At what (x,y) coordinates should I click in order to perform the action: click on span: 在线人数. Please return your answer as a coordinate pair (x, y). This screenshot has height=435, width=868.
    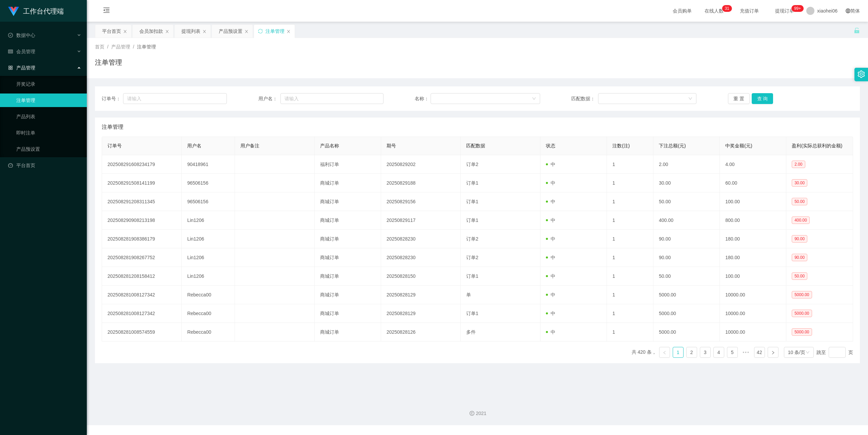
    Looking at the image, I should click on (714, 11).